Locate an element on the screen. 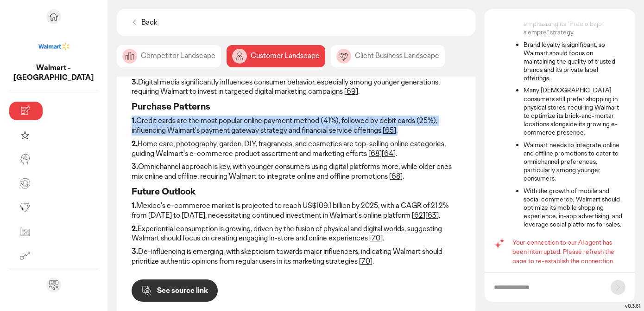  p: Mexico's e-commerce market is projected to reach US$109.1 billion by 2025, with a CAGR of 21.2% f... is located at coordinates (296, 210).